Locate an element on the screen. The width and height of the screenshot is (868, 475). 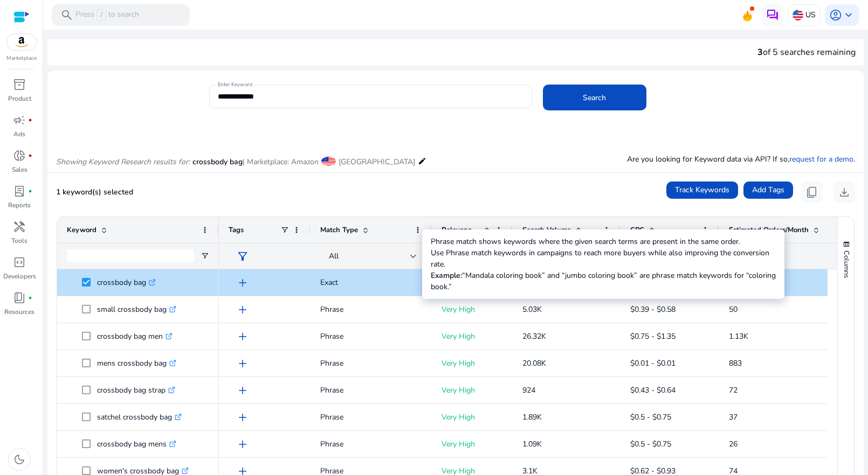
span: 924 is located at coordinates (529, 390).